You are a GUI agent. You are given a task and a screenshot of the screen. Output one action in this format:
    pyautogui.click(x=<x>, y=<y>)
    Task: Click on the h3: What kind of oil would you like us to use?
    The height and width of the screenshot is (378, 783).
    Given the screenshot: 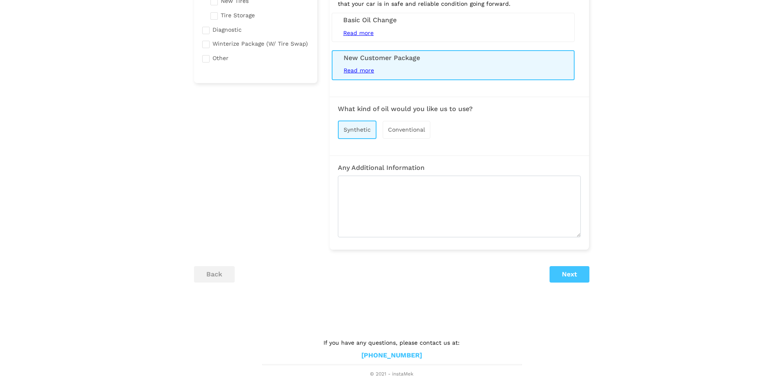 What is the action you would take?
    pyautogui.click(x=459, y=109)
    